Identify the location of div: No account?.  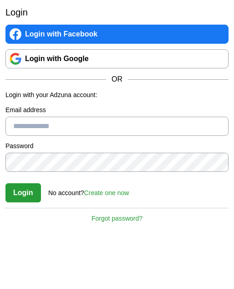
(88, 190).